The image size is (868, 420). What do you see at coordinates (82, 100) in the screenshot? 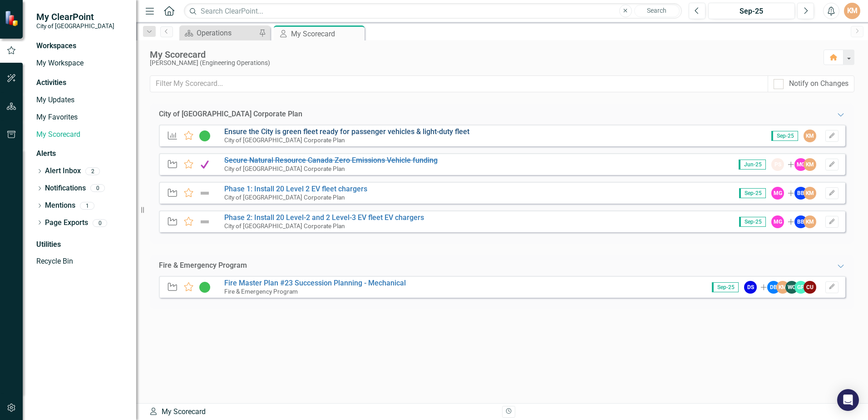
I see `a: My Updates` at bounding box center [82, 100].